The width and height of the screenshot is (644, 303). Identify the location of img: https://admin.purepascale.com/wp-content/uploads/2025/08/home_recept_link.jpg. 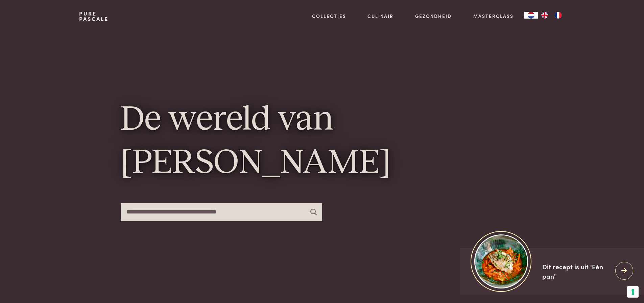
(501, 261).